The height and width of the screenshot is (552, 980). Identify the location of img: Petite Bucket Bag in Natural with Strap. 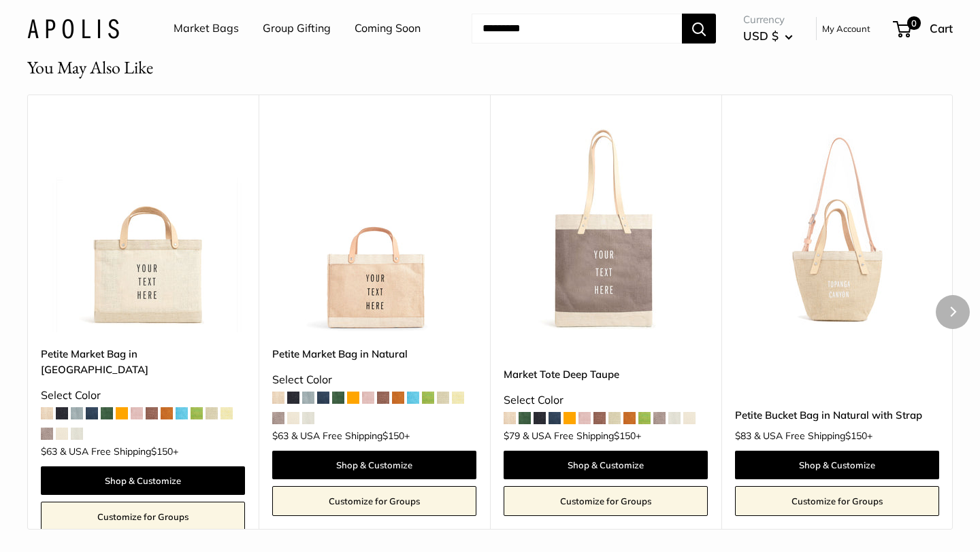
(837, 231).